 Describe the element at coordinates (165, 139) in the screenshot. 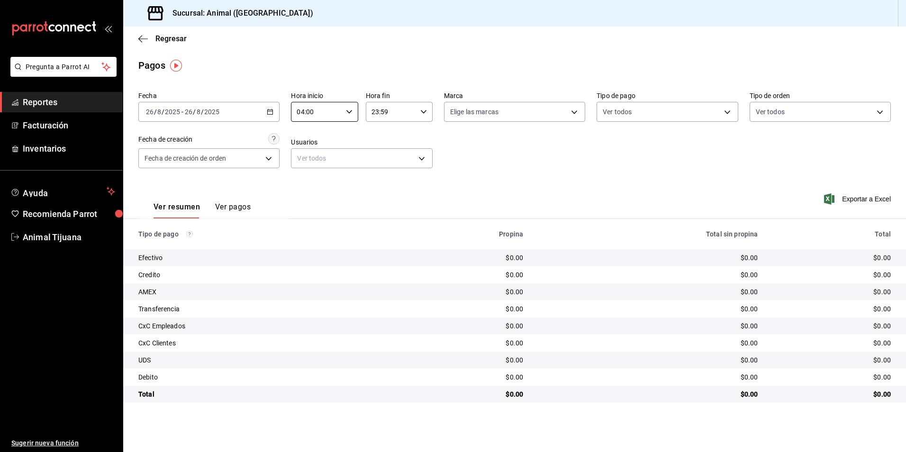

I see `div: Fecha de creación` at that location.